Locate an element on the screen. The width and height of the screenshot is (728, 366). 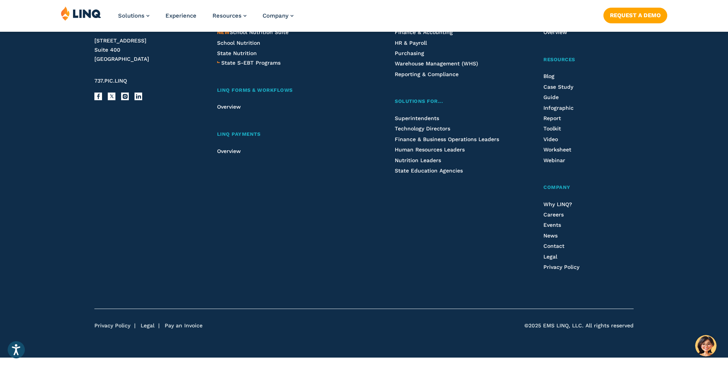
span: Events is located at coordinates (552, 225).